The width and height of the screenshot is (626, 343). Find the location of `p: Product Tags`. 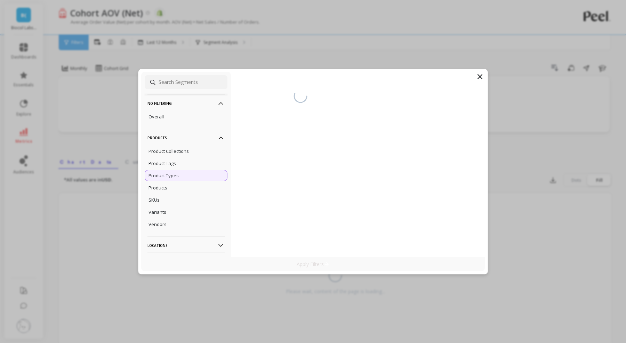

p: Product Tags is located at coordinates (162, 163).